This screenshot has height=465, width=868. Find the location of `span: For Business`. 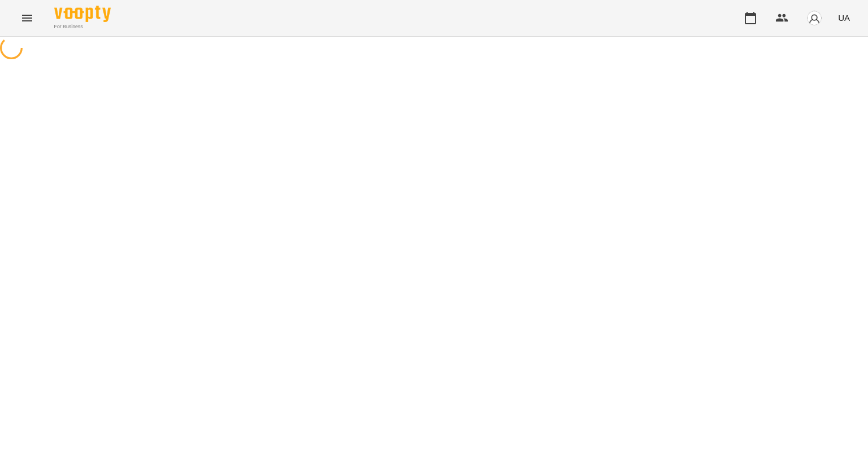

span: For Business is located at coordinates (82, 26).